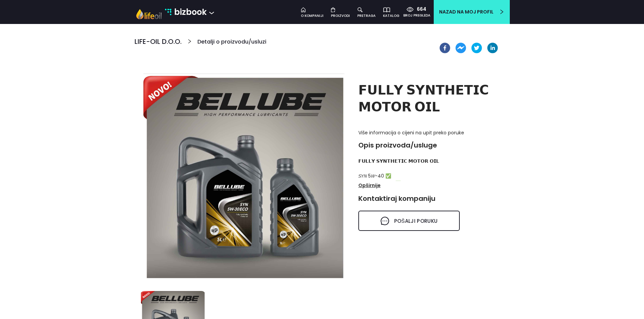 This screenshot has width=644, height=319. I want to click on p: Više informacija o cijeni na upit preko poruke, so click(431, 133).